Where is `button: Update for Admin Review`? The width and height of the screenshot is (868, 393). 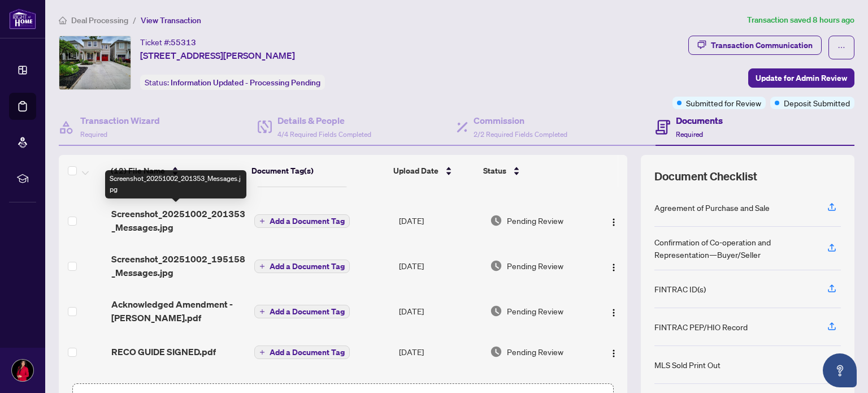
button: Update for Admin Review is located at coordinates (802, 78).